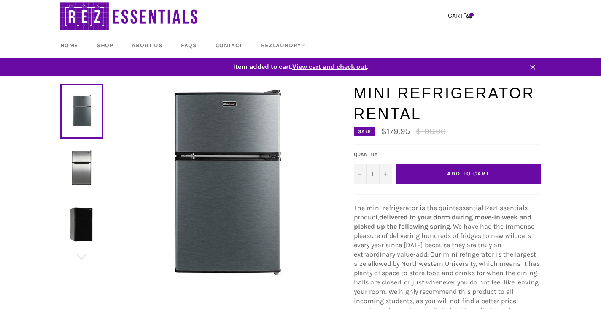 The width and height of the screenshot is (601, 309). Describe the element at coordinates (396, 131) in the screenshot. I see `span: $179.95` at that location.